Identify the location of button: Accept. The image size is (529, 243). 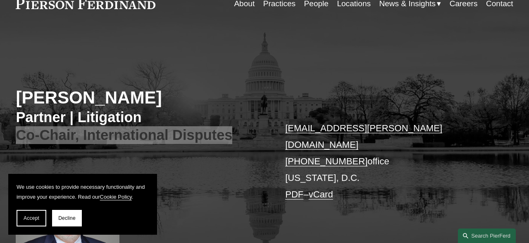
(31, 218).